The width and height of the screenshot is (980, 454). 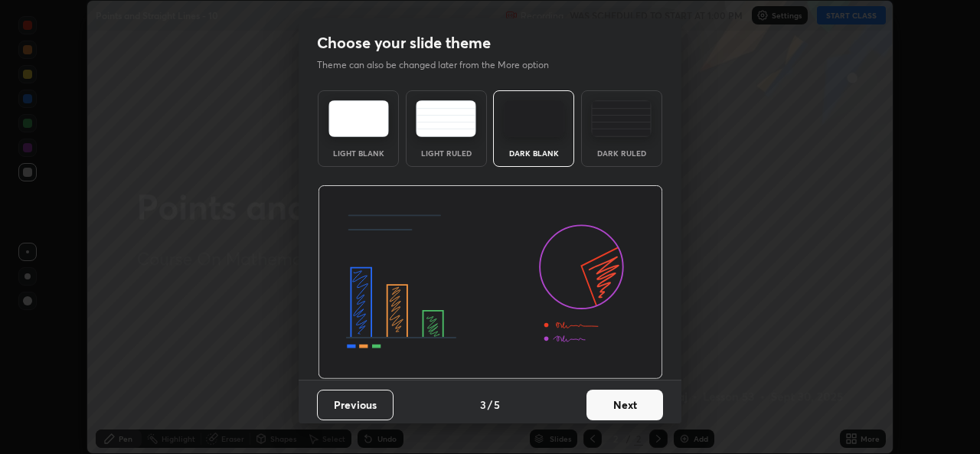 I want to click on div: Dark Blank, so click(x=534, y=153).